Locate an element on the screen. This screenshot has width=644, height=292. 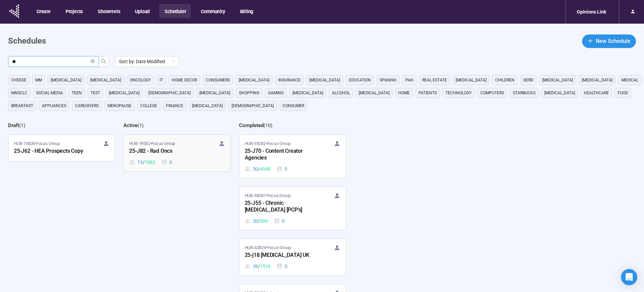
span: caregivers is located at coordinates (87, 106).